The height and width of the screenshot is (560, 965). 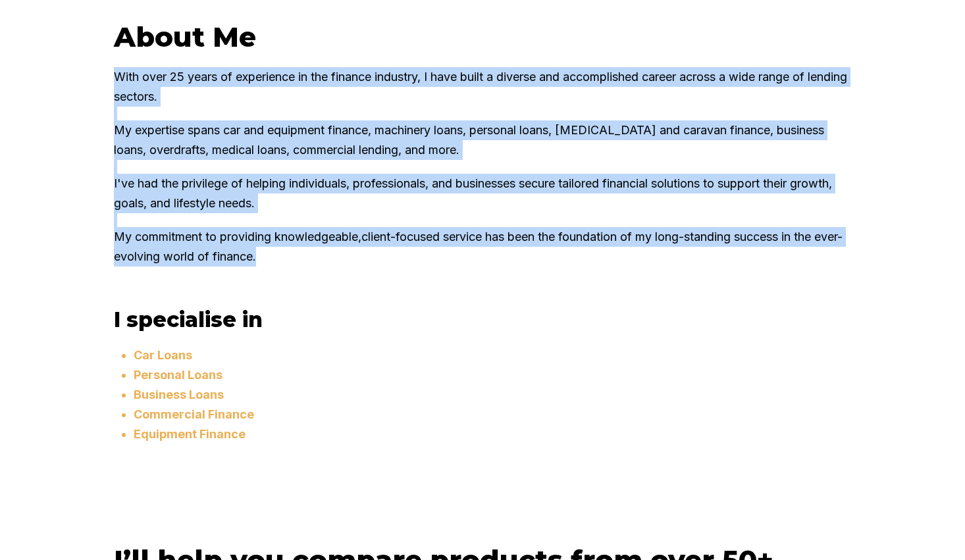 I want to click on h3: I specialise in, so click(x=482, y=319).